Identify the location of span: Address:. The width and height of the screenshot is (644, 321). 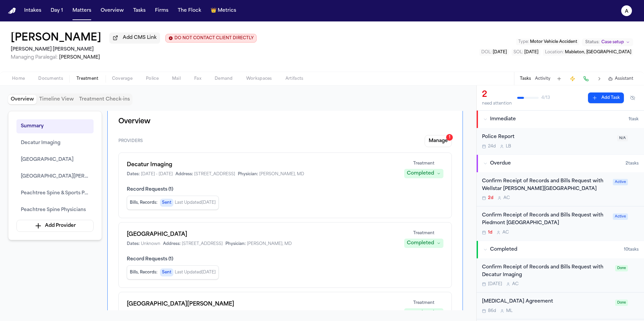
(171, 244).